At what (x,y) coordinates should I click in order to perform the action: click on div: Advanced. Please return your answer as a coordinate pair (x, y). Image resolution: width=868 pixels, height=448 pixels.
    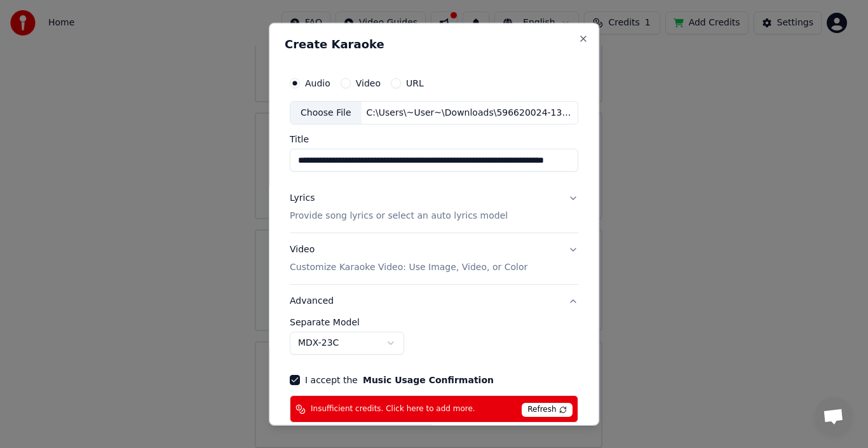
    Looking at the image, I should click on (434, 341).